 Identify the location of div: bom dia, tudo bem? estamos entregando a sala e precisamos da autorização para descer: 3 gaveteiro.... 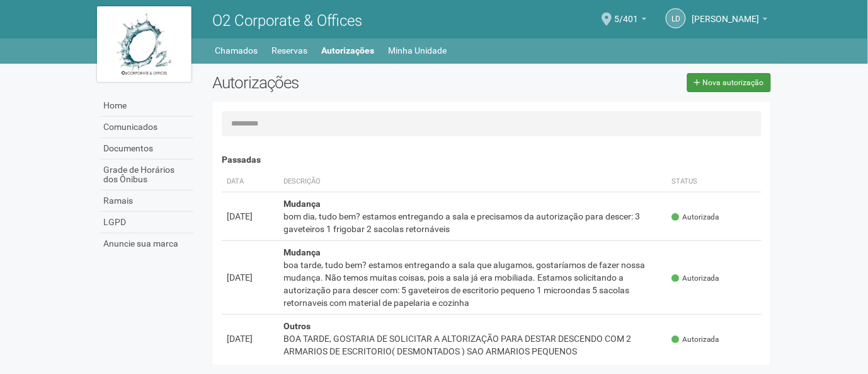
(473, 222).